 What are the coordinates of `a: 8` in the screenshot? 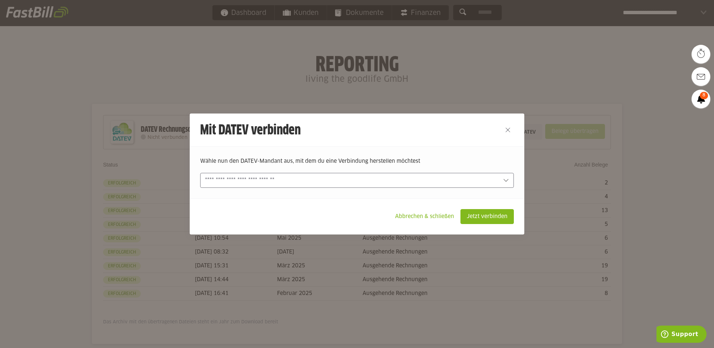 It's located at (701, 99).